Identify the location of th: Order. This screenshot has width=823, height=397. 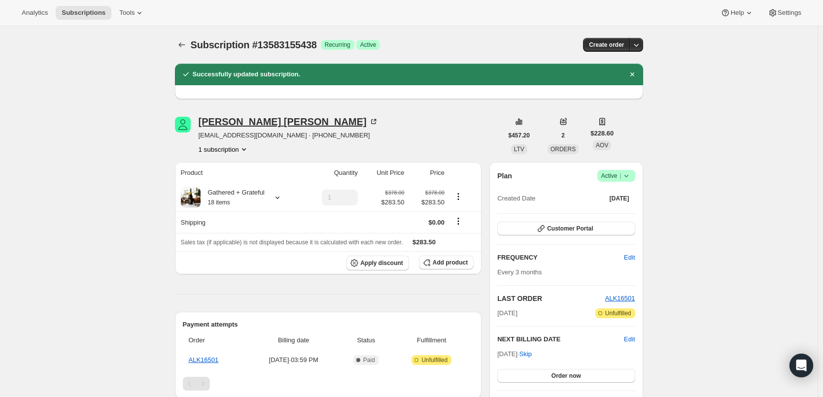
(215, 341).